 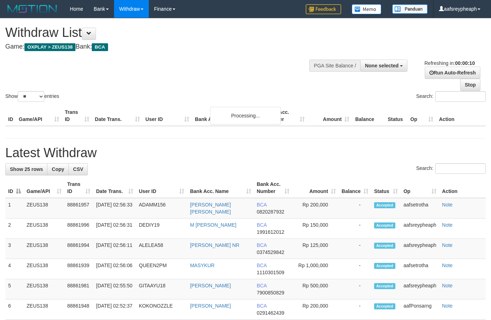 I want to click on td: Rp 150,000, so click(x=315, y=228).